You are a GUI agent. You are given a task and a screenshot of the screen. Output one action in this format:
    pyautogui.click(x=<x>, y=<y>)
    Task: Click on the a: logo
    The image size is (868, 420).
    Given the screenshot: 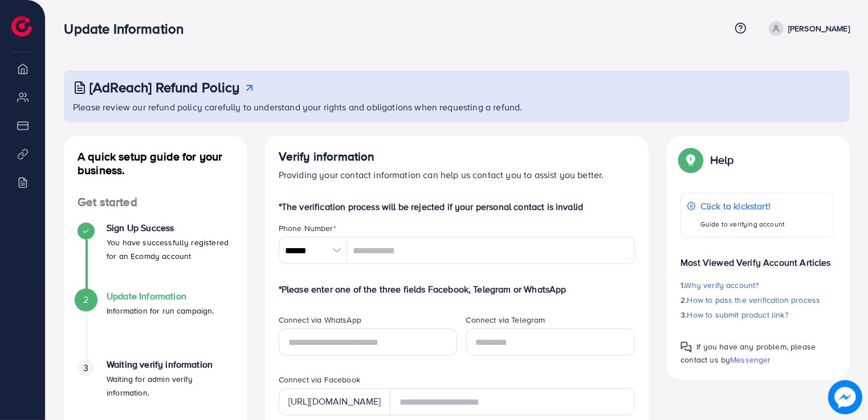 What is the action you would take?
    pyautogui.click(x=22, y=26)
    